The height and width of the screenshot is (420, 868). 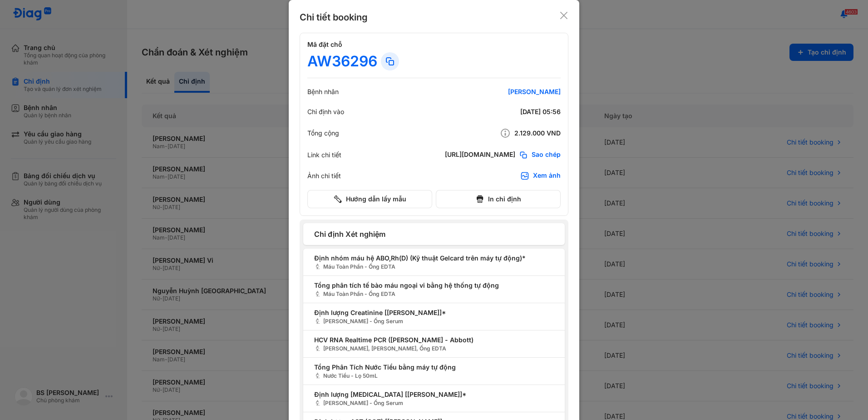 I want to click on div: Ảnh chi tiết, so click(x=324, y=176).